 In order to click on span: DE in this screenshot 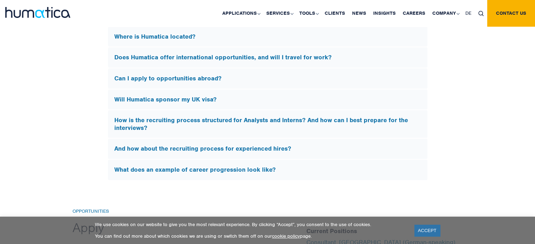, I will do `click(468, 13)`.